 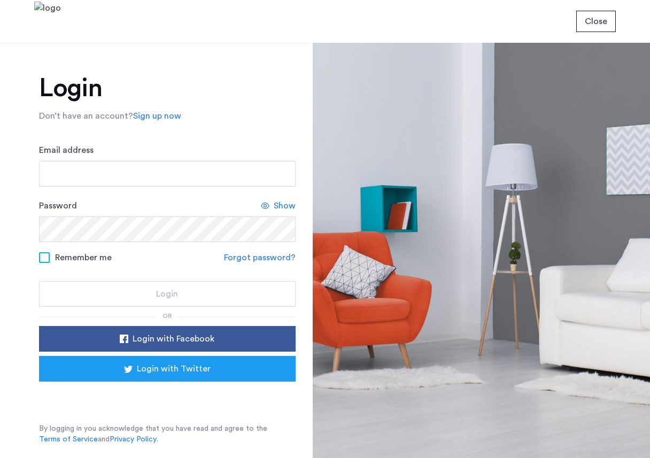 What do you see at coordinates (48, 21) in the screenshot?
I see `img: logo` at bounding box center [48, 21].